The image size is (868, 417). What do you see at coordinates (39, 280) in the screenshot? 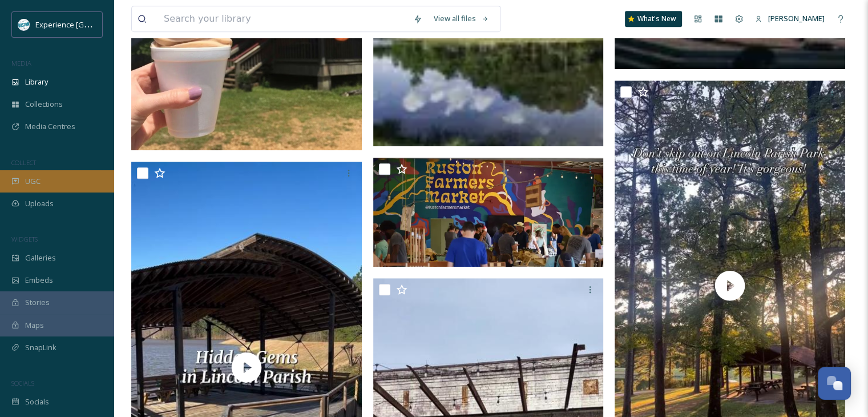
I see `span: Embeds` at bounding box center [39, 280].